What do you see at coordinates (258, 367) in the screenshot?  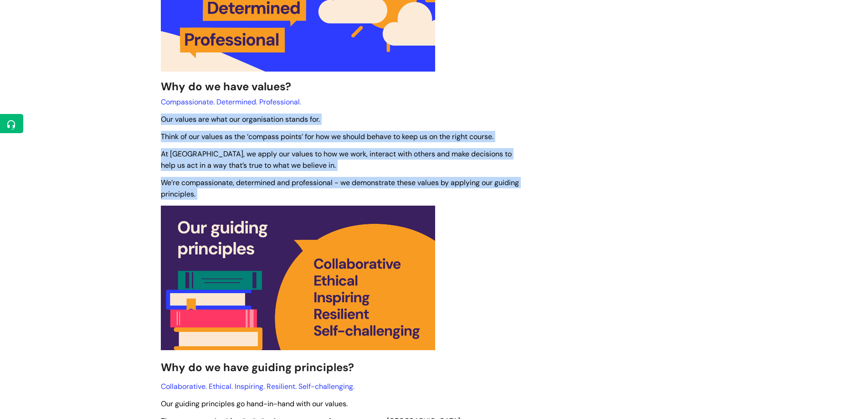 I see `span: Why do we have guiding principles?` at bounding box center [258, 367].